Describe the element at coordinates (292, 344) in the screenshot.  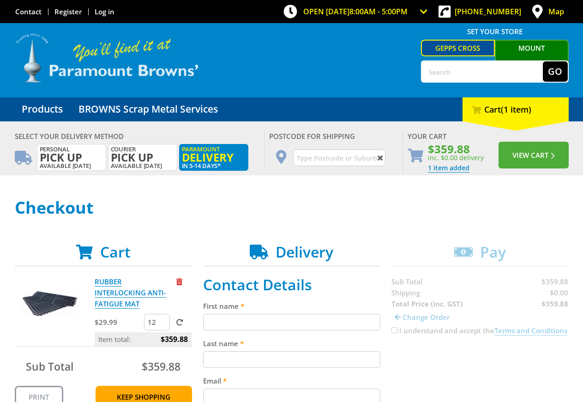
I see `label: Last name` at that location.